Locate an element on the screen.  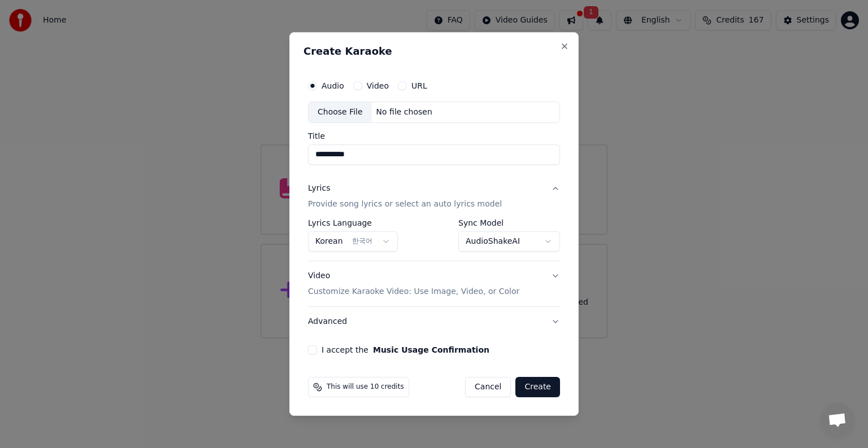
label: Lyrics Language is located at coordinates (352, 223).